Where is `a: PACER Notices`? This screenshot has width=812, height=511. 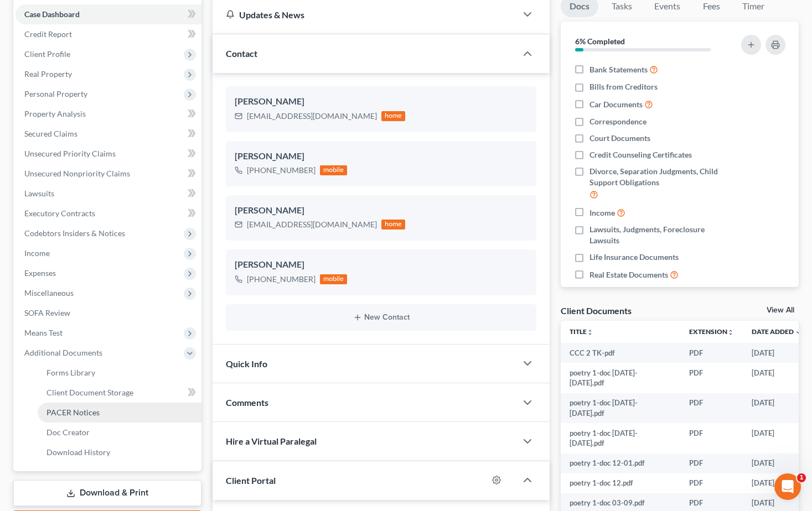
a: PACER Notices is located at coordinates (119, 413).